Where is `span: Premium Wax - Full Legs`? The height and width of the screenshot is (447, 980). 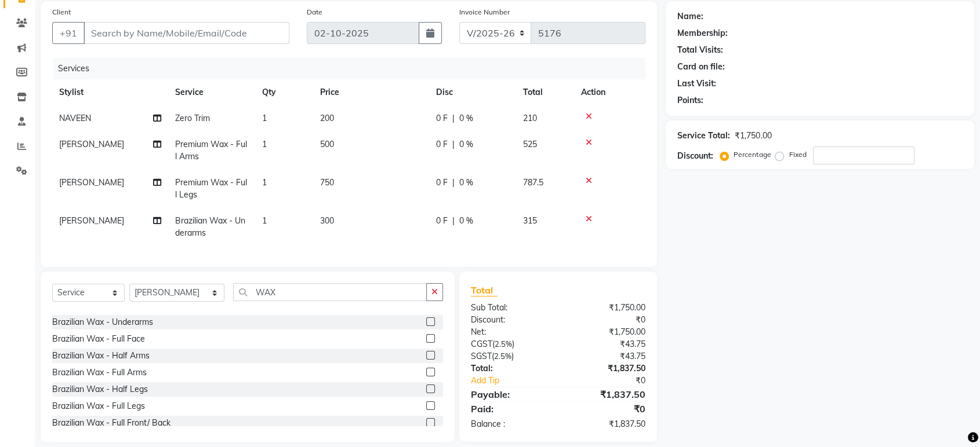 span: Premium Wax - Full Legs is located at coordinates (211, 188).